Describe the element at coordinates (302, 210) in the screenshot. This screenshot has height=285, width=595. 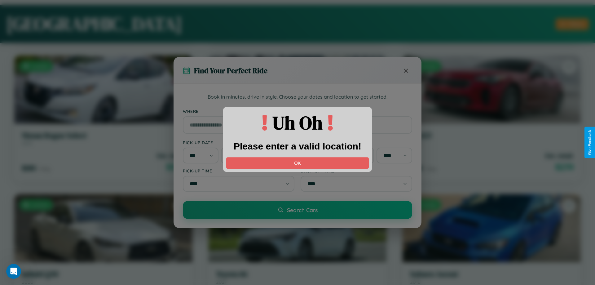
I see `span: Search Cars` at that location.